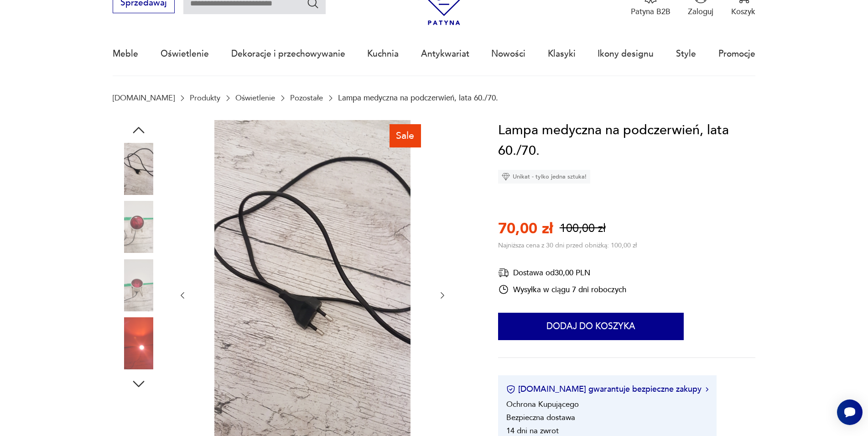 The width and height of the screenshot is (868, 436). What do you see at coordinates (542, 404) in the screenshot?
I see `li: Ochrona Kupującego` at bounding box center [542, 404].